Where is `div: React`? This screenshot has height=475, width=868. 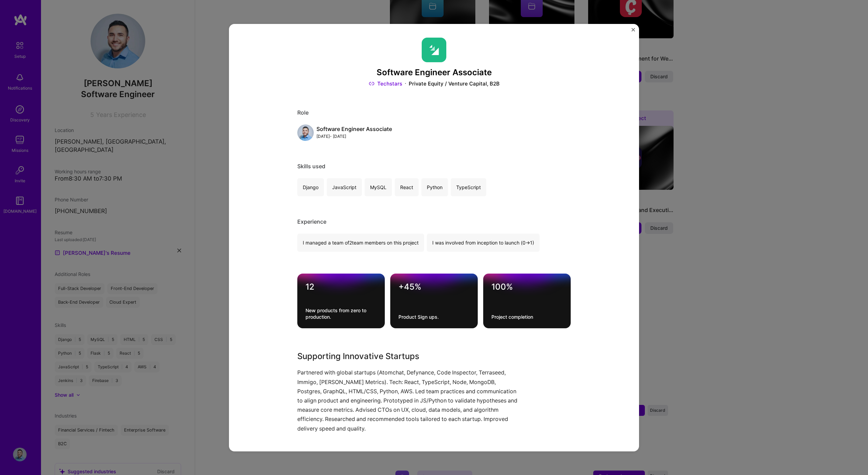
div: React is located at coordinates (407, 187).